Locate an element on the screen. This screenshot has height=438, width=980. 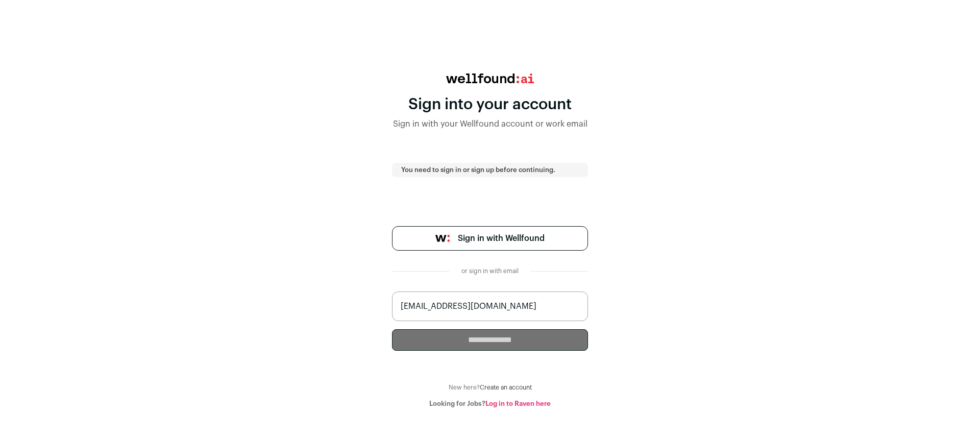
div: Looking for Jobs? is located at coordinates (490, 404).